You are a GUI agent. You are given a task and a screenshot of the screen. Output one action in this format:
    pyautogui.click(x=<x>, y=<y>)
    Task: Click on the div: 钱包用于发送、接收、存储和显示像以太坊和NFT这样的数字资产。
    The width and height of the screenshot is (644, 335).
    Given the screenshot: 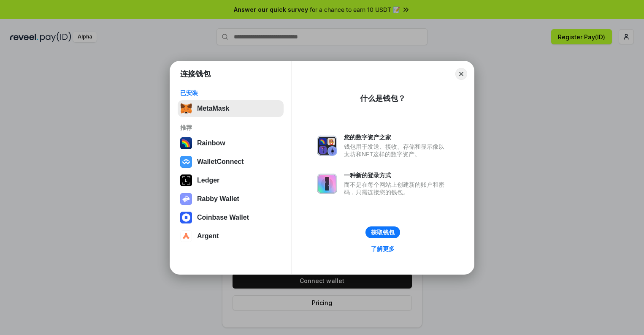 What is the action you would take?
    pyautogui.click(x=396, y=150)
    